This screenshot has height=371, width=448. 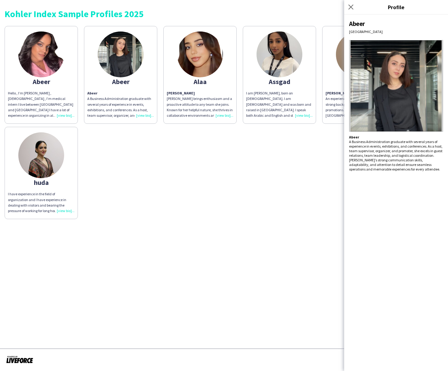 I want to click on img: thumb-66e9be2ab897d.jpg, so click(x=280, y=54).